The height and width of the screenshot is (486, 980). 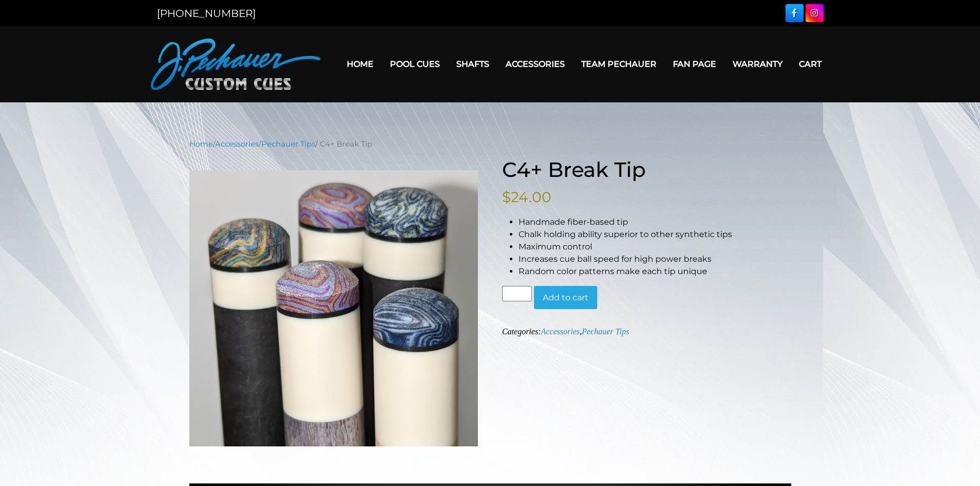 What do you see at coordinates (695, 64) in the screenshot?
I see `a: Fan Page` at bounding box center [695, 64].